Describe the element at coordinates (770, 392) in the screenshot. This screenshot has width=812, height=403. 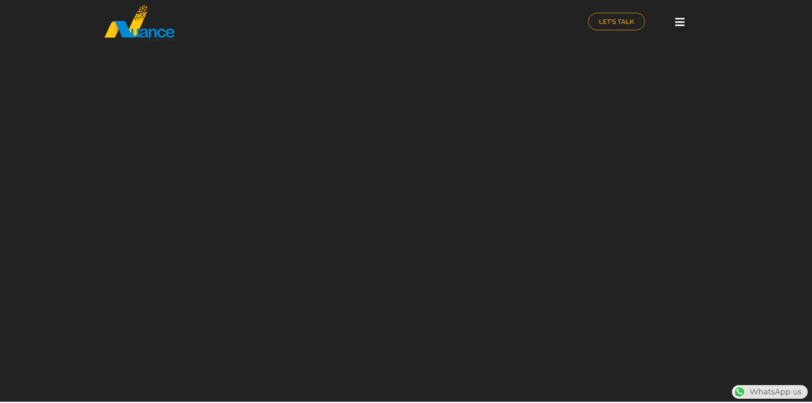
I see `a: WhatsAppWhatsApp us` at that location.